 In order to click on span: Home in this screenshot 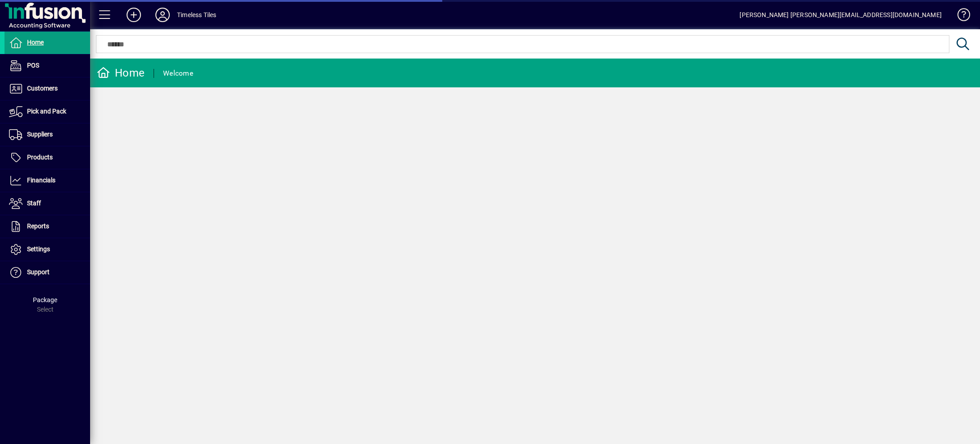, I will do `click(35, 42)`.